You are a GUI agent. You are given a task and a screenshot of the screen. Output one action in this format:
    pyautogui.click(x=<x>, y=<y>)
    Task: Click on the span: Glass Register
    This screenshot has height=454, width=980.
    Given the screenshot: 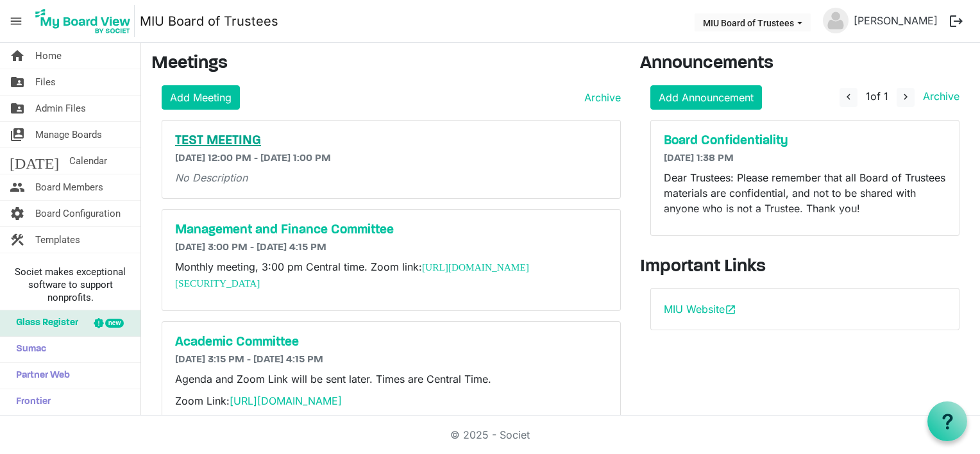 What is the action you would take?
    pyautogui.click(x=44, y=323)
    